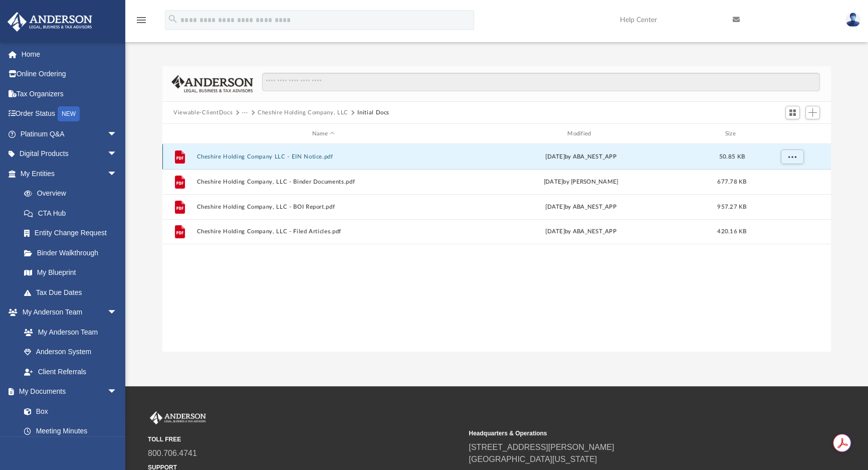 This screenshot has width=868, height=470. What do you see at coordinates (67, 312) in the screenshot?
I see `a: My Anderson Teamarrow_drop_down` at bounding box center [67, 312].